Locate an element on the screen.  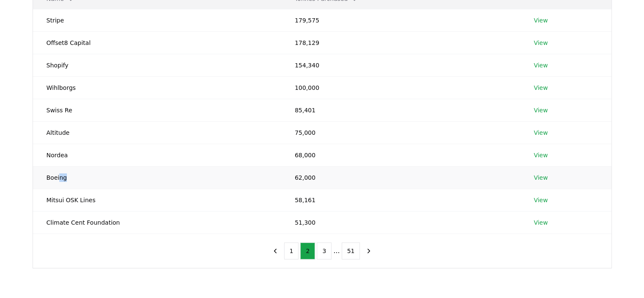
button: next page is located at coordinates (369, 251).